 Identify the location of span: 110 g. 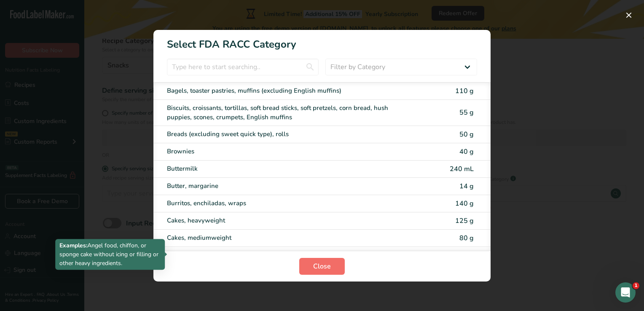
(464, 91).